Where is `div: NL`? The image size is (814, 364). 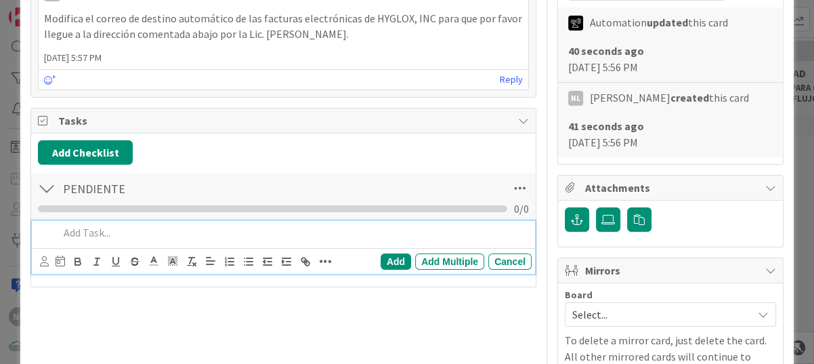 div: NL is located at coordinates (576, 98).